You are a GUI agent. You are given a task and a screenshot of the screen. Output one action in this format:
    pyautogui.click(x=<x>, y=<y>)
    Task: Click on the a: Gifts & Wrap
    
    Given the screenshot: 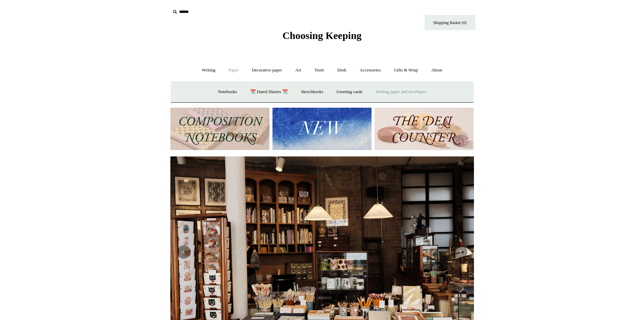 What is the action you would take?
    pyautogui.click(x=406, y=70)
    